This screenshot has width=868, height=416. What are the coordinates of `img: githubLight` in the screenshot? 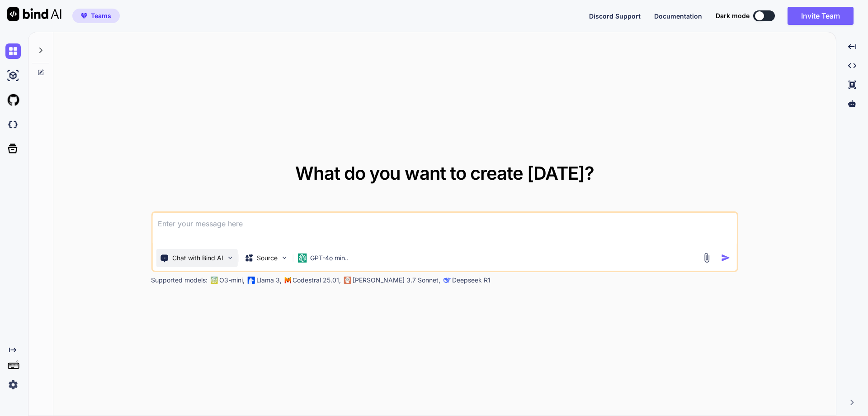 It's located at (13, 100).